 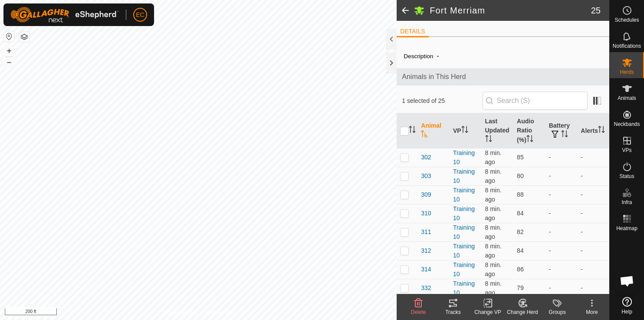 I want to click on th: VP, so click(x=466, y=130).